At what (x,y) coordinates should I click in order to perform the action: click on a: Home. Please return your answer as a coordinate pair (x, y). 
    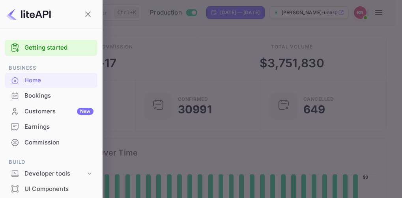
    Looking at the image, I should click on (51, 80).